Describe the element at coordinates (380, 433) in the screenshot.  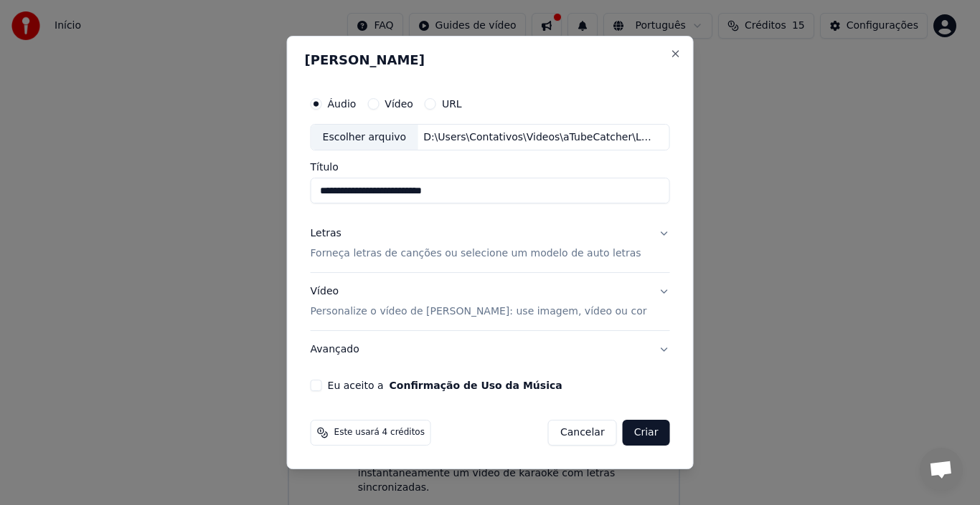
I see `span: Este usará 4 créditos` at that location.